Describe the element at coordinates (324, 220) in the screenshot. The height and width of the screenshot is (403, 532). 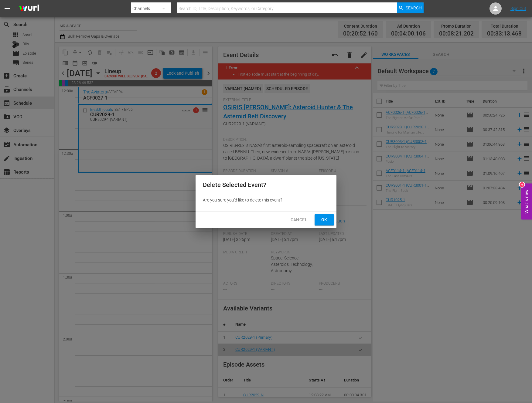
I see `span: Ok` at that location.